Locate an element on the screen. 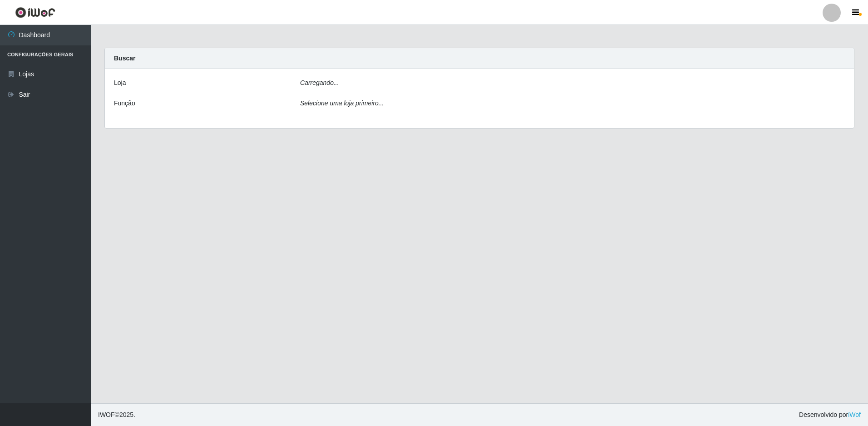 This screenshot has height=426, width=868. label: Loja is located at coordinates (120, 83).